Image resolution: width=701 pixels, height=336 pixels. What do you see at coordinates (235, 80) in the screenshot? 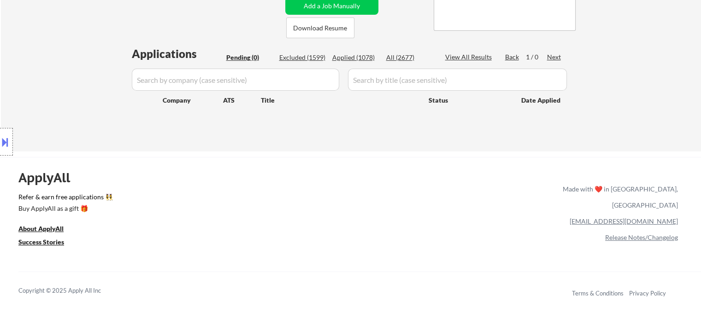
I see `input: Search by company (case sensitive)` at bounding box center [235, 80].